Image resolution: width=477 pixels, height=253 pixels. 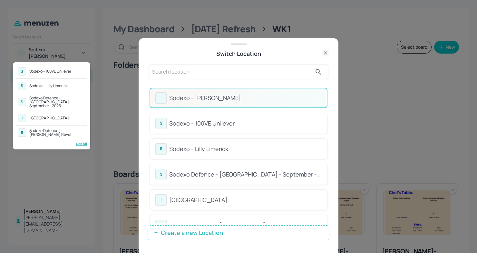 I want to click on div: I, so click(x=22, y=118).